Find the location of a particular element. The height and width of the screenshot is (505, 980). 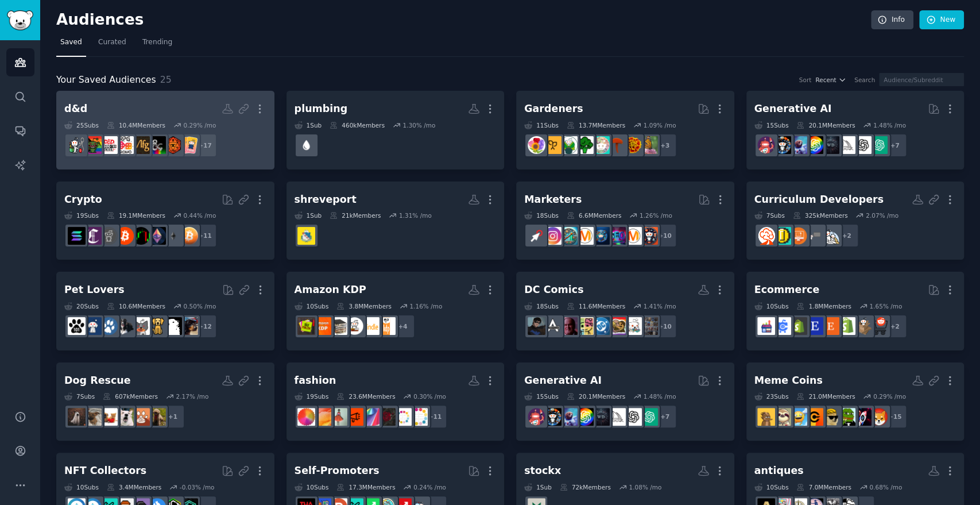

div: 0.24 % /mo is located at coordinates (430, 487).